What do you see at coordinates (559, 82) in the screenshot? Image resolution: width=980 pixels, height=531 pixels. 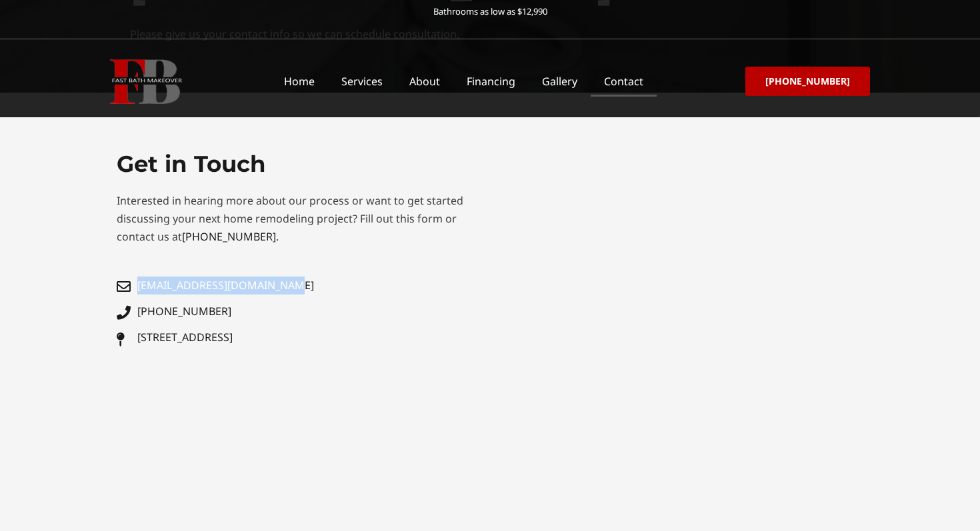 I see `a: Gallery` at bounding box center [559, 82].